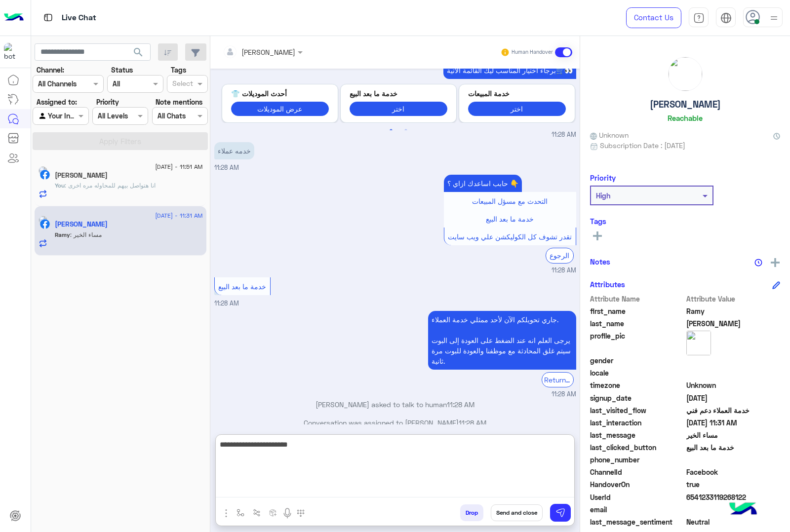 This screenshot has height=532, width=790. Describe the element at coordinates (637, 459) in the screenshot. I see `span: phone_number` at that location.